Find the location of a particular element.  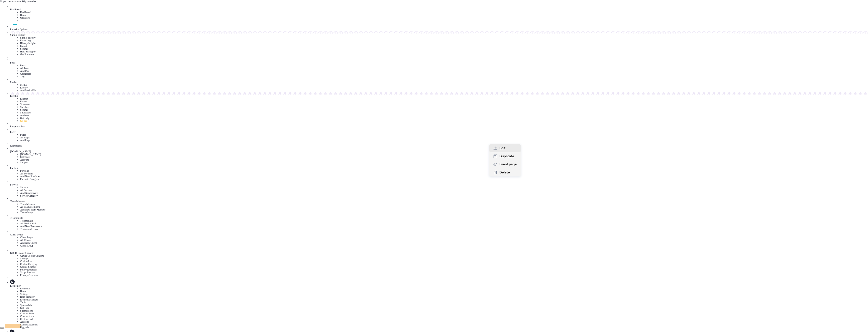

a: Dashboard is located at coordinates (439, 8).